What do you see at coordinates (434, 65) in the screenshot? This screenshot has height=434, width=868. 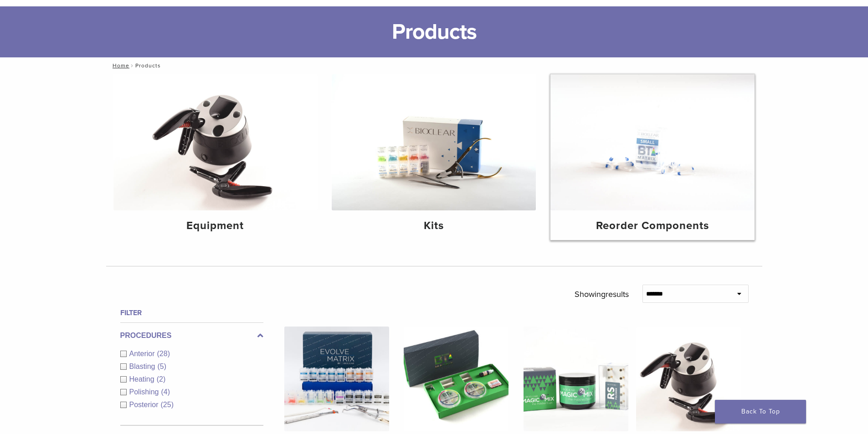 I see `nav: Products` at bounding box center [434, 65].